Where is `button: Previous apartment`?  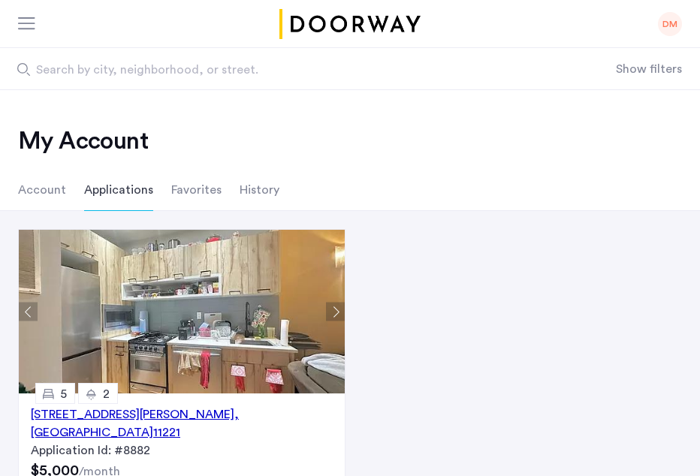
button: Previous apartment is located at coordinates (28, 312).